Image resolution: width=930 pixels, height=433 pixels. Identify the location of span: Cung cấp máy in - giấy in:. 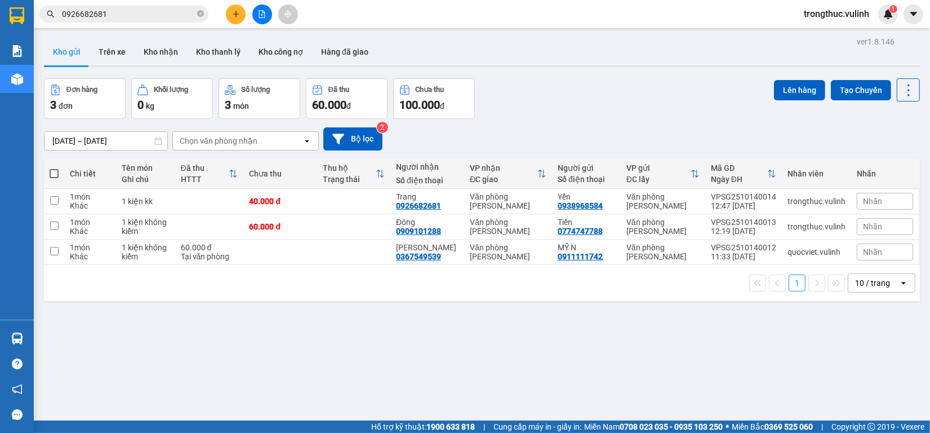
(538, 427).